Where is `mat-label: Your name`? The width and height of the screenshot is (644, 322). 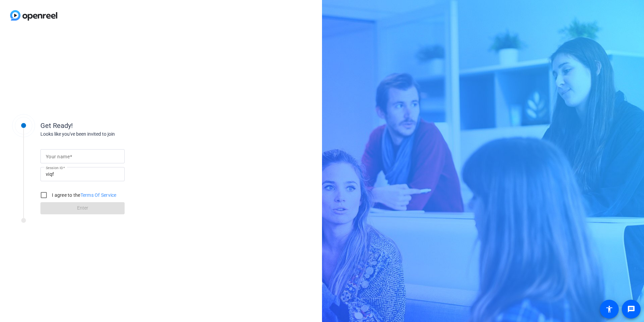
mat-label: Your name is located at coordinates (58, 157).